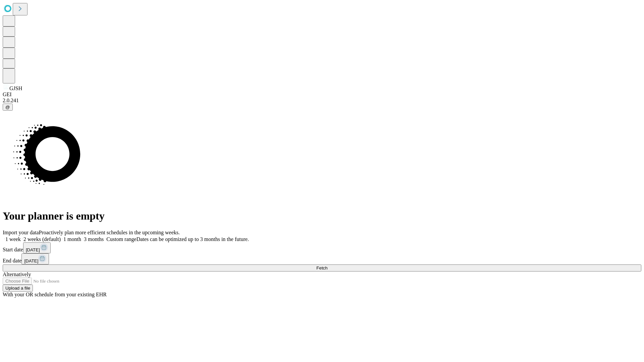 The height and width of the screenshot is (362, 644). I want to click on span: 1 week, so click(13, 239).